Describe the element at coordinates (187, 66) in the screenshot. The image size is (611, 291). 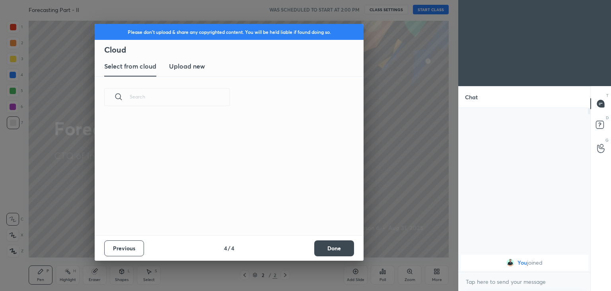
I see `h3: Upload new` at that location.